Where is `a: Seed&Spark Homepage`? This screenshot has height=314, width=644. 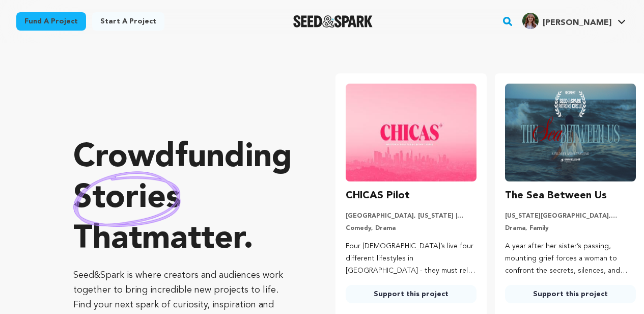
a: Seed&Spark Homepage is located at coordinates (333, 21).